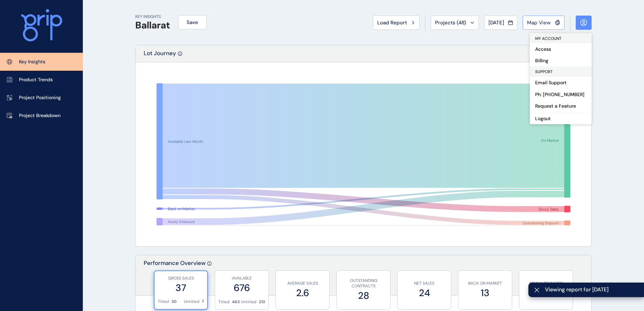 This screenshot has width=644, height=311. What do you see at coordinates (396, 23) in the screenshot?
I see `button: Load Report` at bounding box center [396, 23].